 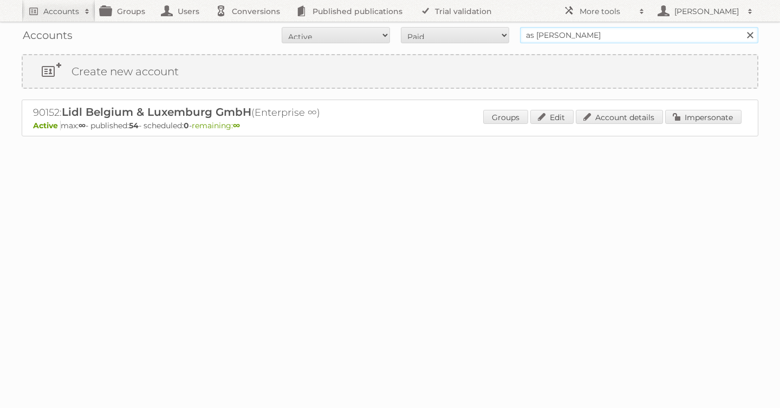 What do you see at coordinates (505, 117) in the screenshot?
I see `a: Groups` at bounding box center [505, 117].